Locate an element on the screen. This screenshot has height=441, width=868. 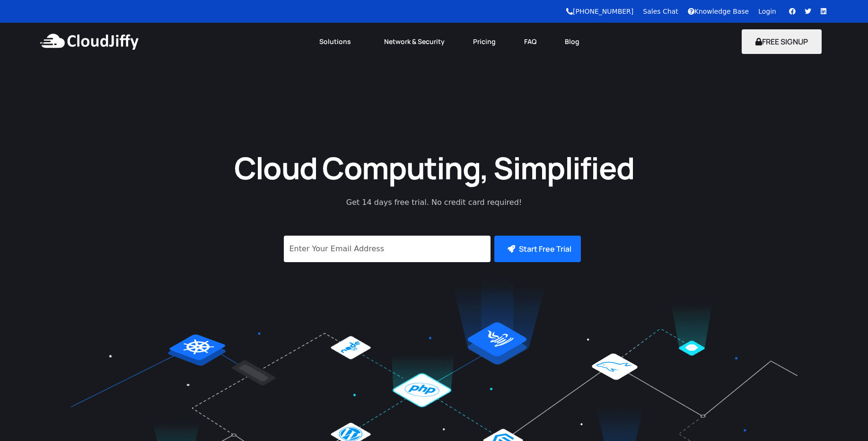
a: Login is located at coordinates (767, 11).